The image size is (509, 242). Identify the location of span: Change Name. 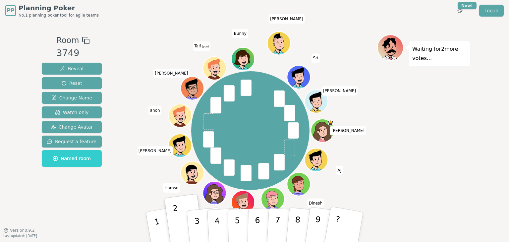
(72, 98).